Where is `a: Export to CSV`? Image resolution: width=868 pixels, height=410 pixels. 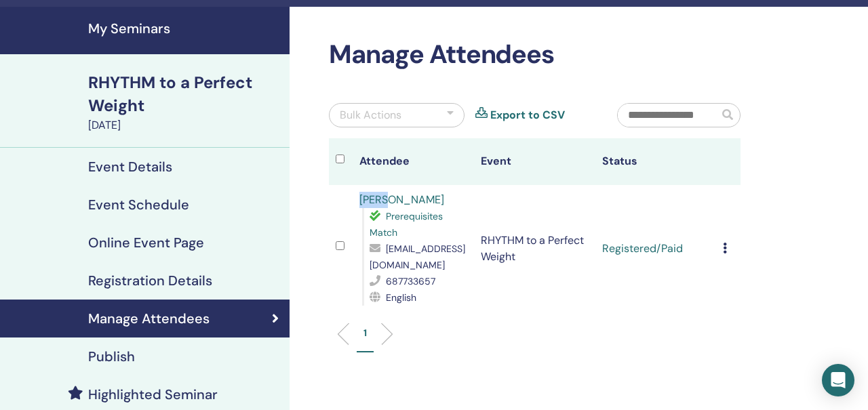 a: Export to CSV is located at coordinates (527, 115).